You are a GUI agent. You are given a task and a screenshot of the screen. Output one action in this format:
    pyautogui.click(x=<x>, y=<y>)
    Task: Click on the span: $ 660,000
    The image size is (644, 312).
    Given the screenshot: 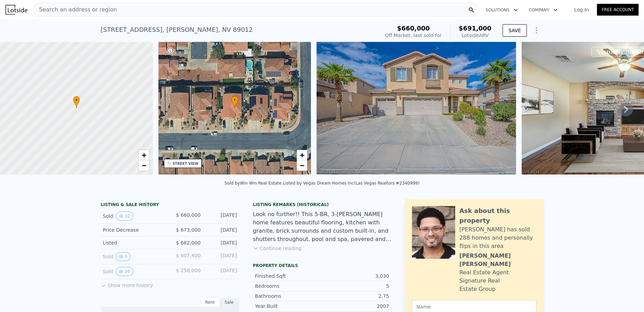 What is the action you would take?
    pyautogui.click(x=188, y=215)
    